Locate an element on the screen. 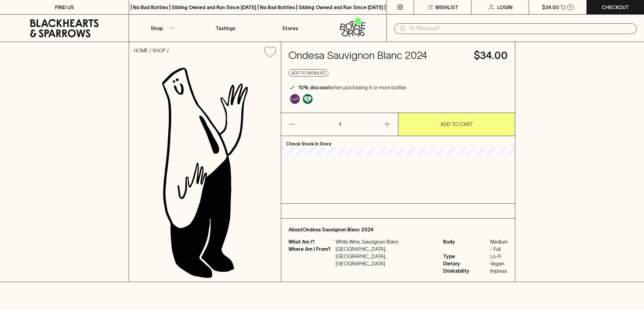 The height and width of the screenshot is (310, 644). p: Shop is located at coordinates (157, 28).